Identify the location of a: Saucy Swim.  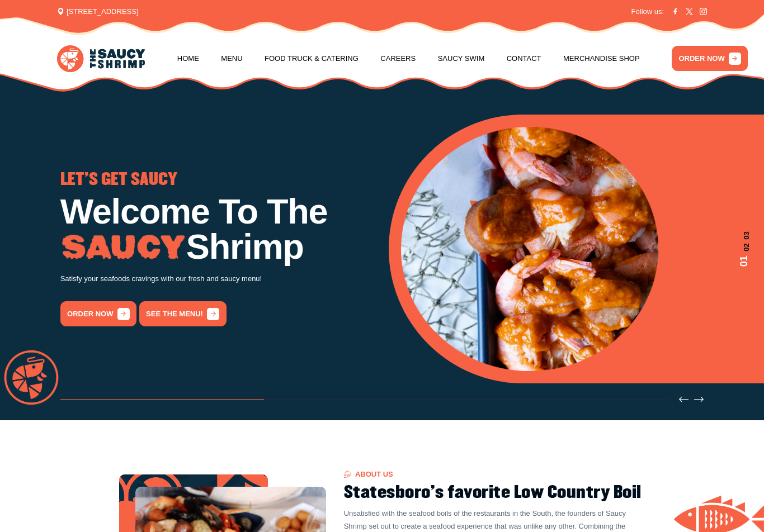
(461, 59).